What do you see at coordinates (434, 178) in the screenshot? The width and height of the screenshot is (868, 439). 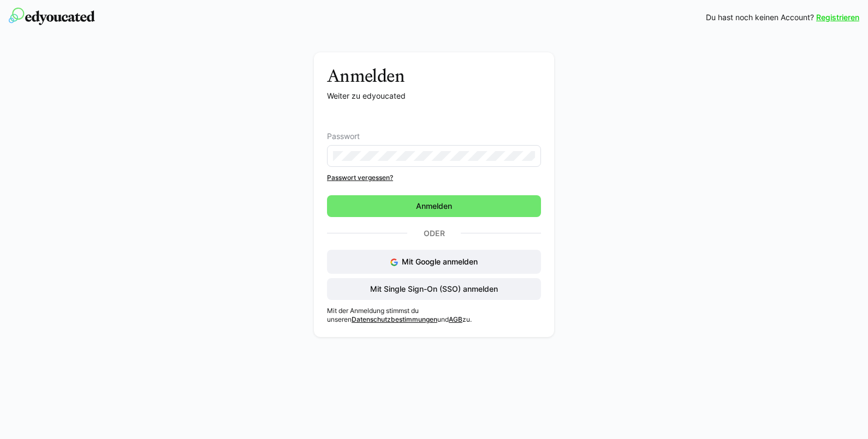 I see `a: Passwort vergessen?` at bounding box center [434, 178].